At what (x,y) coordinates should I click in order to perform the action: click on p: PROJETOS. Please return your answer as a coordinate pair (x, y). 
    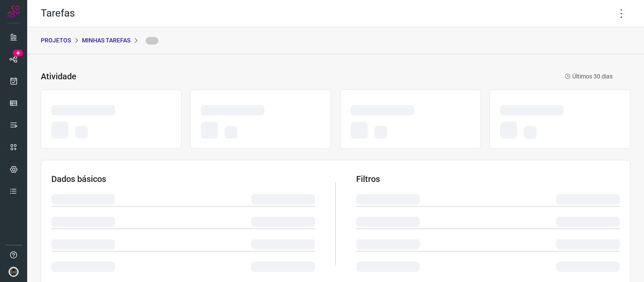
    Looking at the image, I should click on (55, 40).